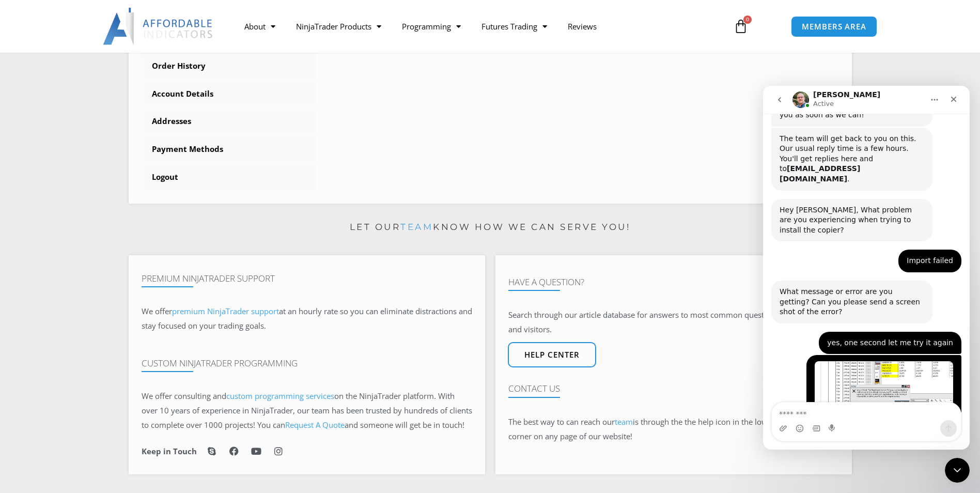  Describe the element at coordinates (307, 319) in the screenshot. I see `span: at an hourly rate so you can eliminate distractions and stay focused on your trading goals.` at that location.